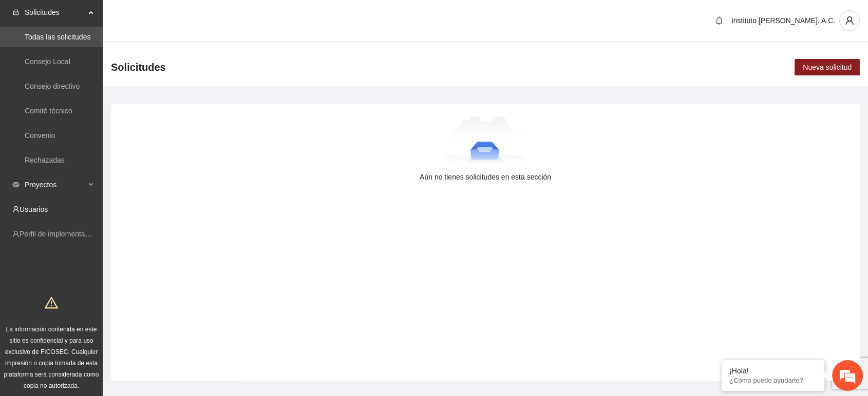 This screenshot has height=396, width=868. Describe the element at coordinates (486, 177) in the screenshot. I see `div: Aún no tienes solicitudes en esta sección` at that location.